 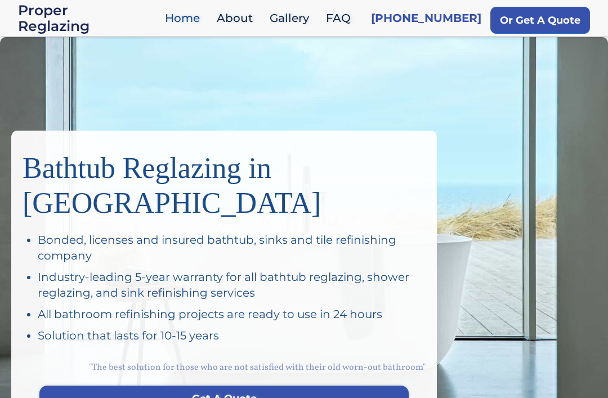 What do you see at coordinates (341, 18) in the screenshot?
I see `a: FAQ` at bounding box center [341, 18].